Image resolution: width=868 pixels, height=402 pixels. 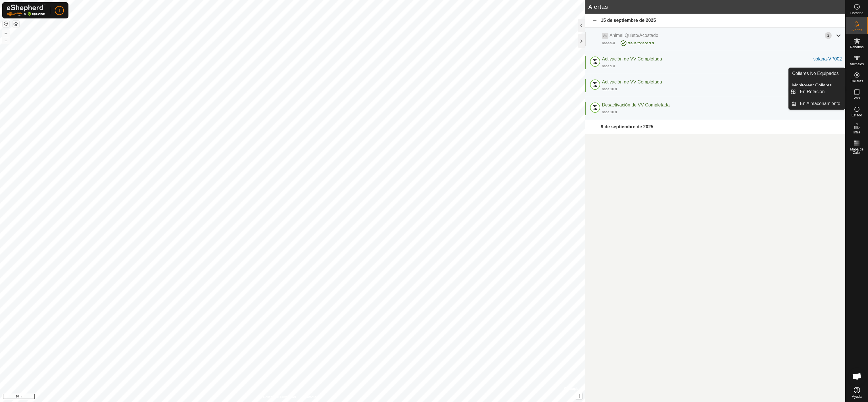 What do you see at coordinates (857, 13) in the screenshot?
I see `span: Horarios` at bounding box center [857, 13].